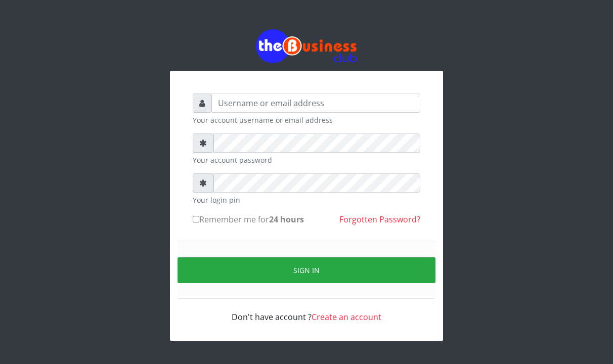 The image size is (613, 364). What do you see at coordinates (248, 219) in the screenshot?
I see `label: Remember me for` at bounding box center [248, 219].